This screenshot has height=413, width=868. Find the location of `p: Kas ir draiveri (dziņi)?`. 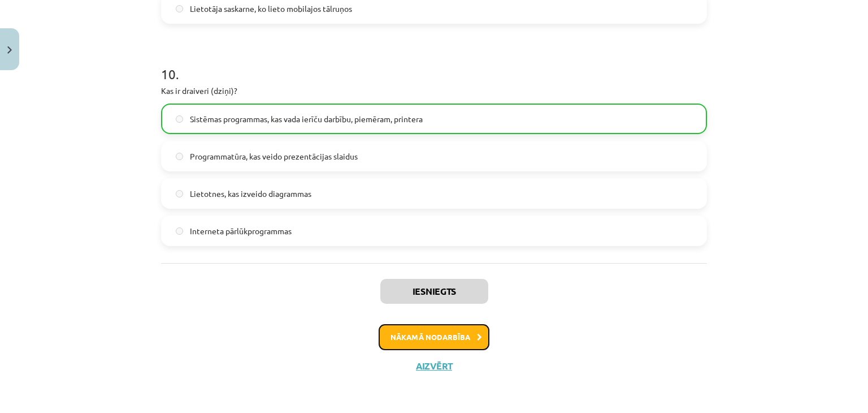

p: Kas ir draiveri (dziņi)? is located at coordinates (434, 90).